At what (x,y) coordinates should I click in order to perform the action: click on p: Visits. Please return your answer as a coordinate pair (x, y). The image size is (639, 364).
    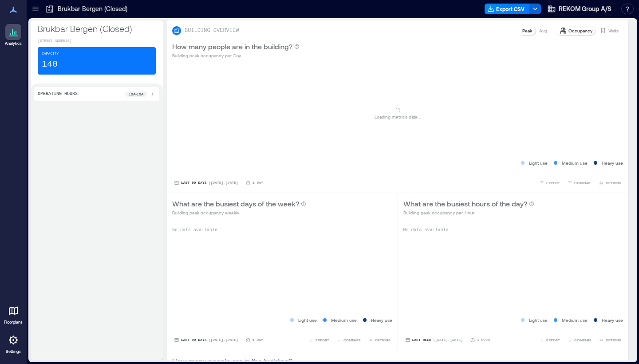
    Looking at the image, I should click on (613, 30).